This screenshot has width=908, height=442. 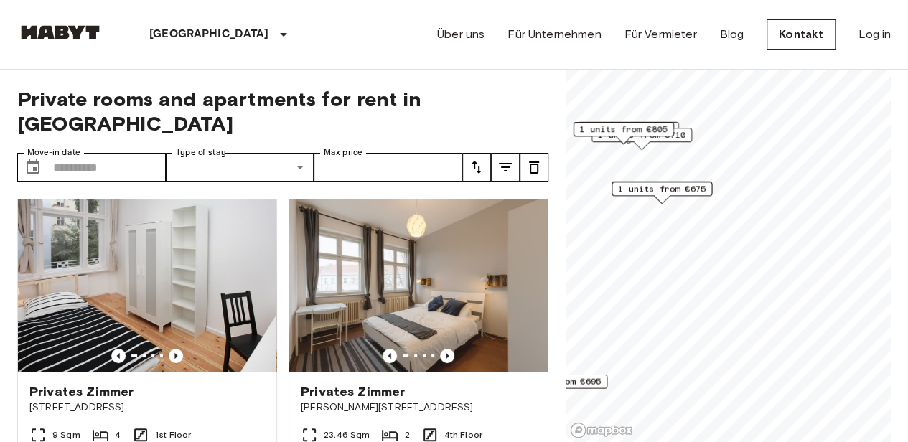 I want to click on a: Für Unternehmen, so click(x=554, y=34).